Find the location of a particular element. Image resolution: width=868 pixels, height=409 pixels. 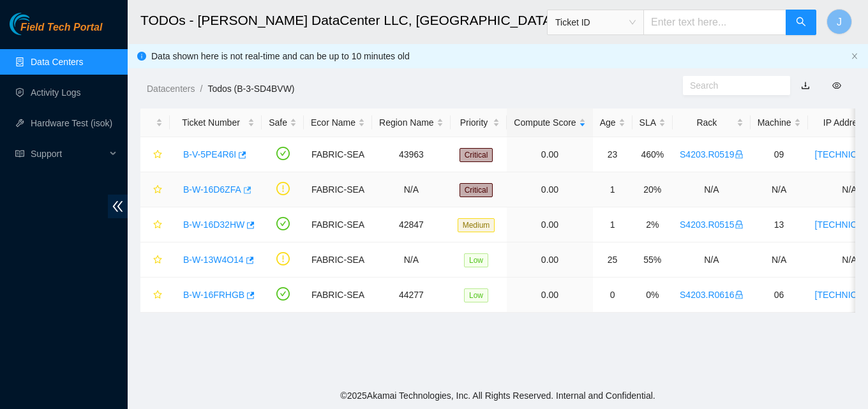

td: 0% is located at coordinates (653, 295).